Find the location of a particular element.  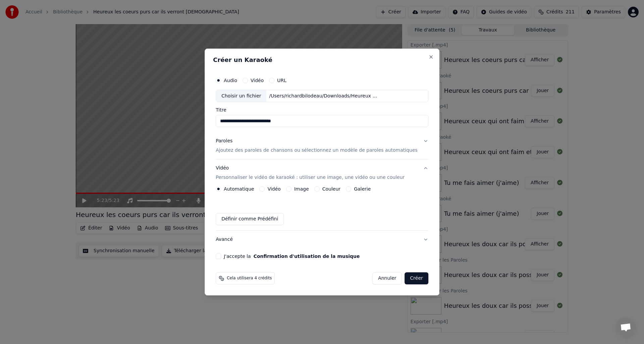

label: J'accepte la is located at coordinates (291, 257).